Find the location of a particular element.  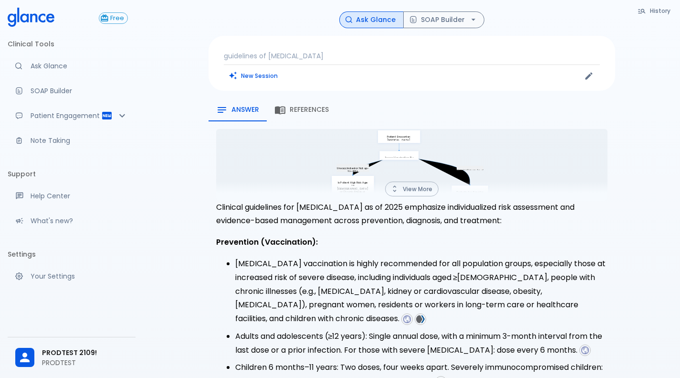

button: Ask Glance is located at coordinates (371, 20).